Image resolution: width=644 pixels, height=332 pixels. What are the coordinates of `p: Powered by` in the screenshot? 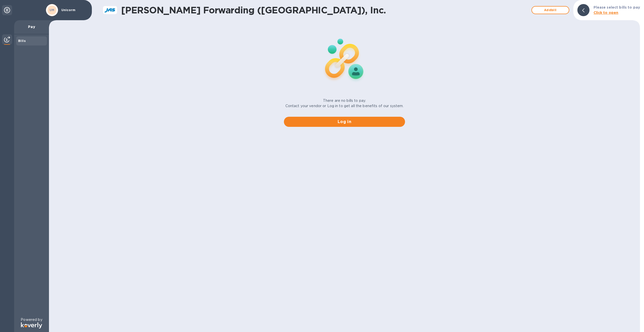 It's located at (31, 320).